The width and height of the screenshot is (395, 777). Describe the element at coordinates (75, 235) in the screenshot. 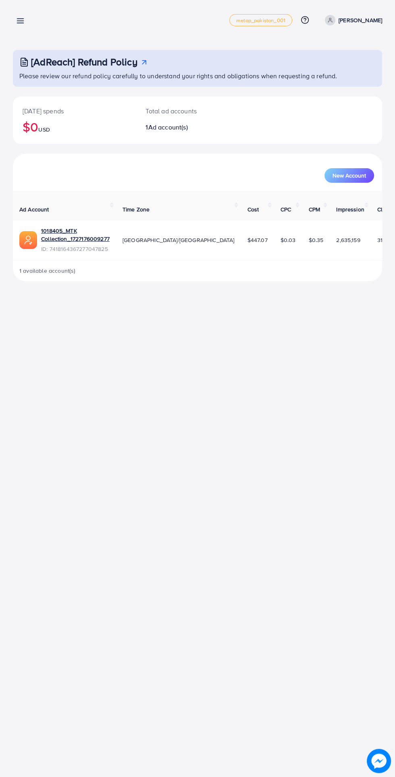

I see `a: 1018405_MTK Collection_1727176009277` at that location.